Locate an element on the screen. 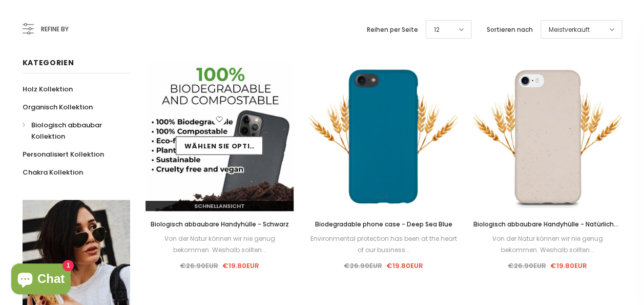 The width and height of the screenshot is (644, 305). span: 12 is located at coordinates (436, 30).